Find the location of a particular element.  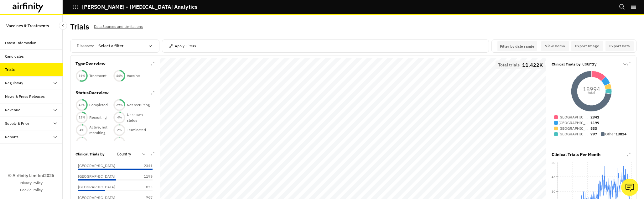

div: Diseases : is located at coordinates (117, 46).